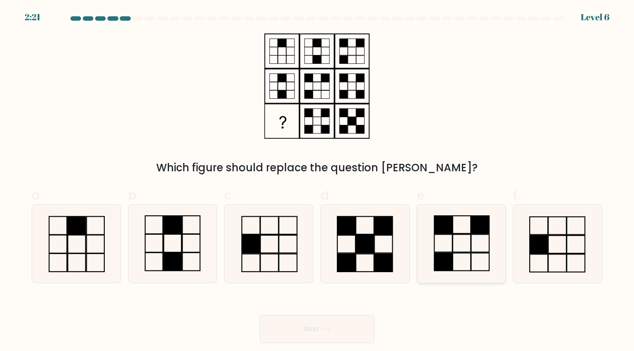  Describe the element at coordinates (133, 195) in the screenshot. I see `span: b.` at that location.